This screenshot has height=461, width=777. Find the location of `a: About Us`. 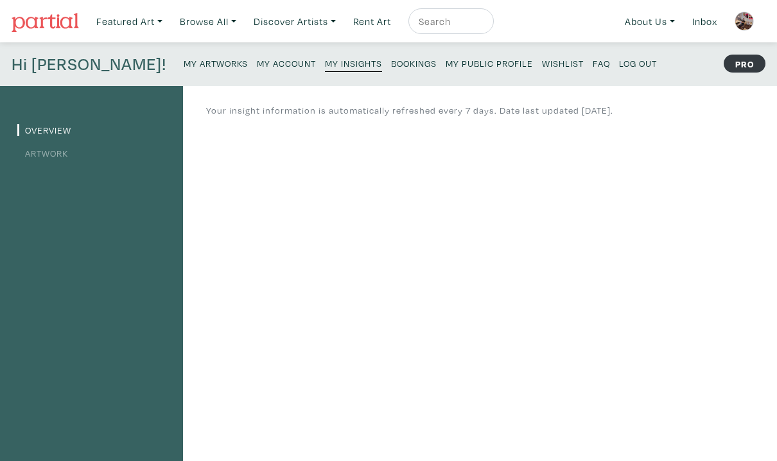

a: About Us is located at coordinates (650, 21).